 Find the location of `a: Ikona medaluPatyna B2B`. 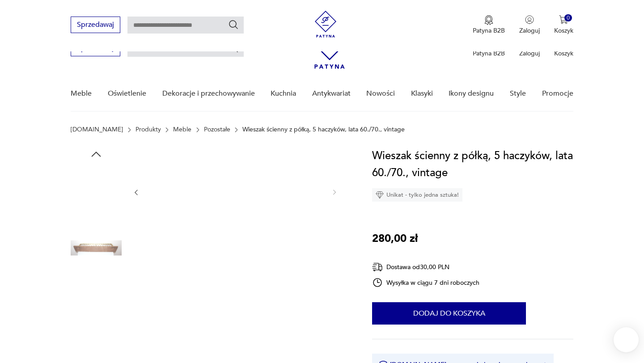

a: Ikona medaluPatyna B2B is located at coordinates (489, 25).